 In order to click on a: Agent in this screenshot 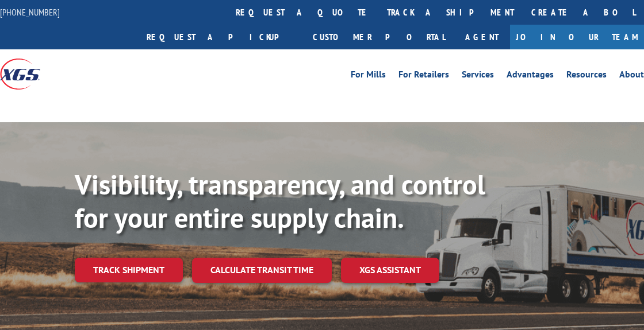, I will do `click(482, 37)`.